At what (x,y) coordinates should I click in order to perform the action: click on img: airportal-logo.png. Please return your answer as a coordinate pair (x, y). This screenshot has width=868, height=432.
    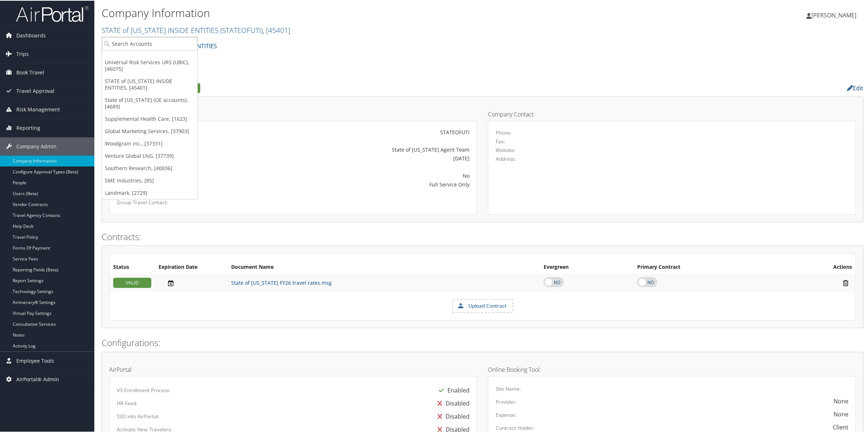
    Looking at the image, I should click on (52, 13).